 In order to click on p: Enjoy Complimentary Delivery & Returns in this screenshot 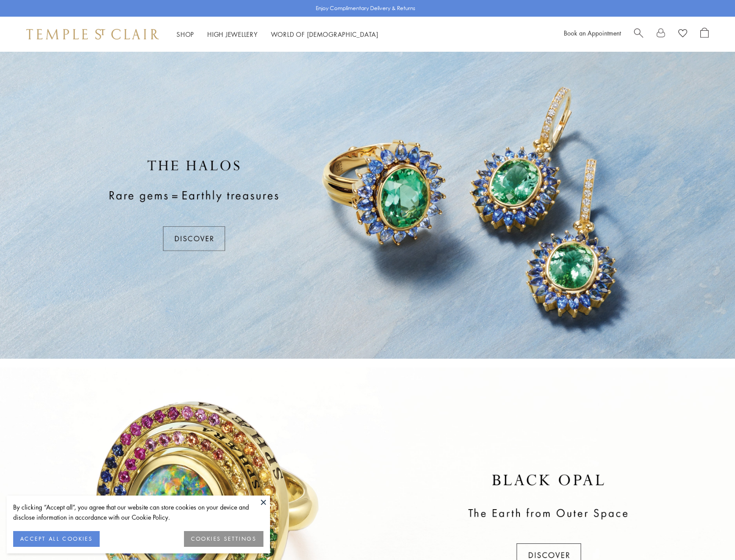, I will do `click(365, 8)`.